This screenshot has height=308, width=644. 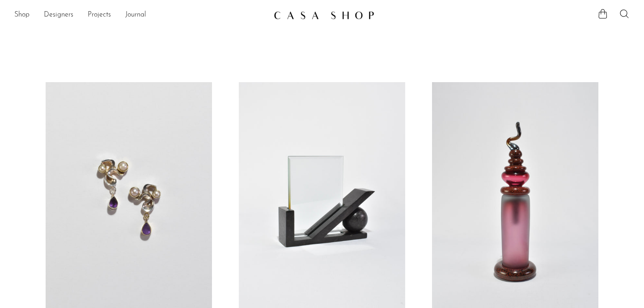 I want to click on ul: NEW HEADER MENU, so click(x=140, y=15).